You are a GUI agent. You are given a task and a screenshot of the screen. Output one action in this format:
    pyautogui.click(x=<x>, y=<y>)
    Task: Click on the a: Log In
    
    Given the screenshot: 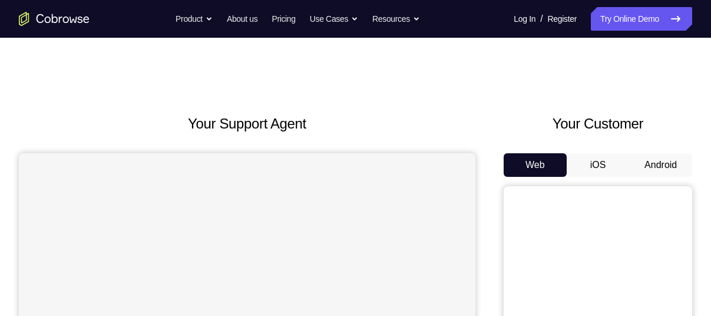 What is the action you would take?
    pyautogui.click(x=525, y=19)
    